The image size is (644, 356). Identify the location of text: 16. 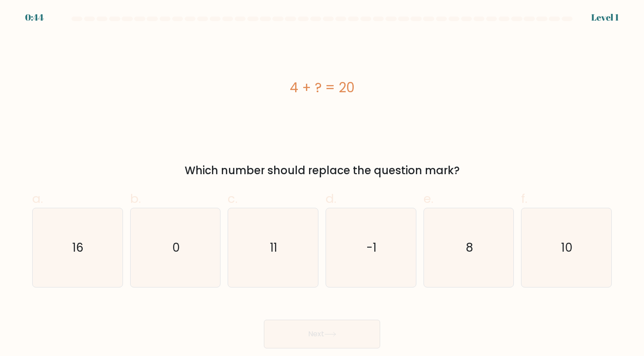
(79, 247).